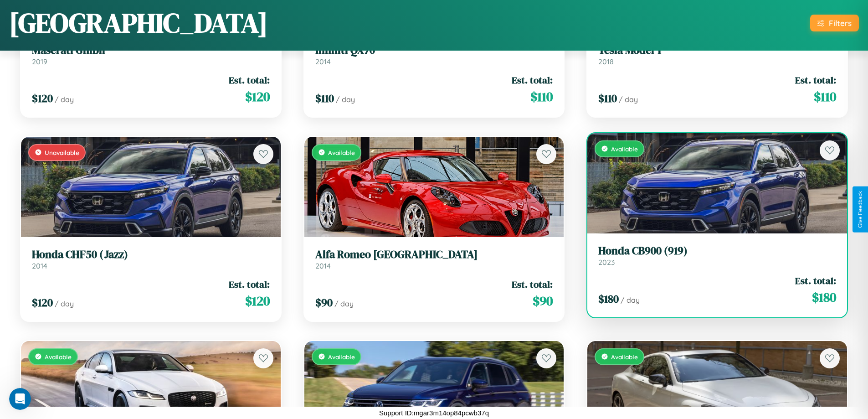  What do you see at coordinates (718, 50) in the screenshot?
I see `h3: Tesla Model Y` at bounding box center [718, 50].